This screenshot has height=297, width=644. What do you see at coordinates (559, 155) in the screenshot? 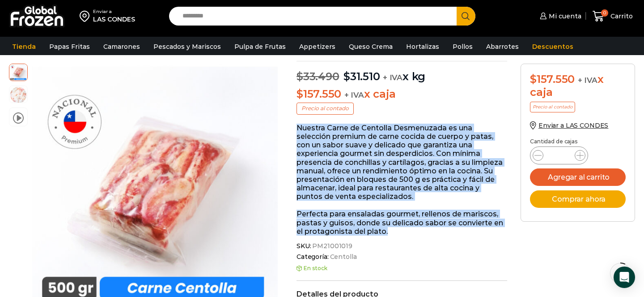
I see `input: Product quantity` at bounding box center [559, 155].